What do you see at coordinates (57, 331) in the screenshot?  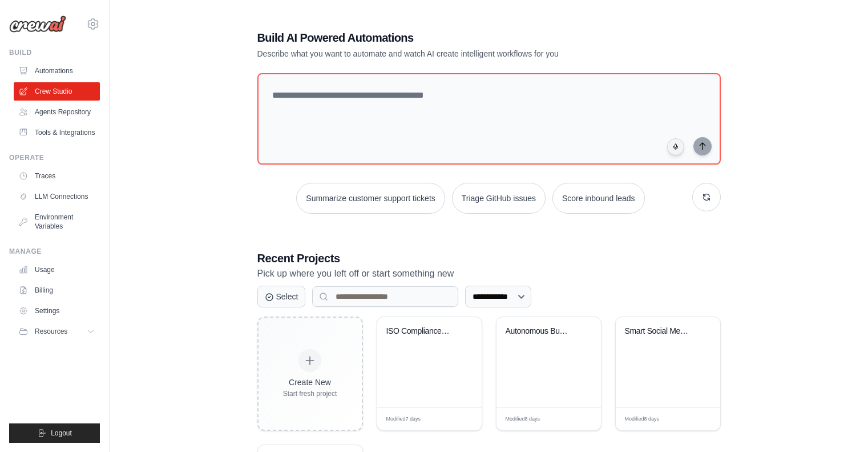 I see `button: Resources` at bounding box center [57, 331].